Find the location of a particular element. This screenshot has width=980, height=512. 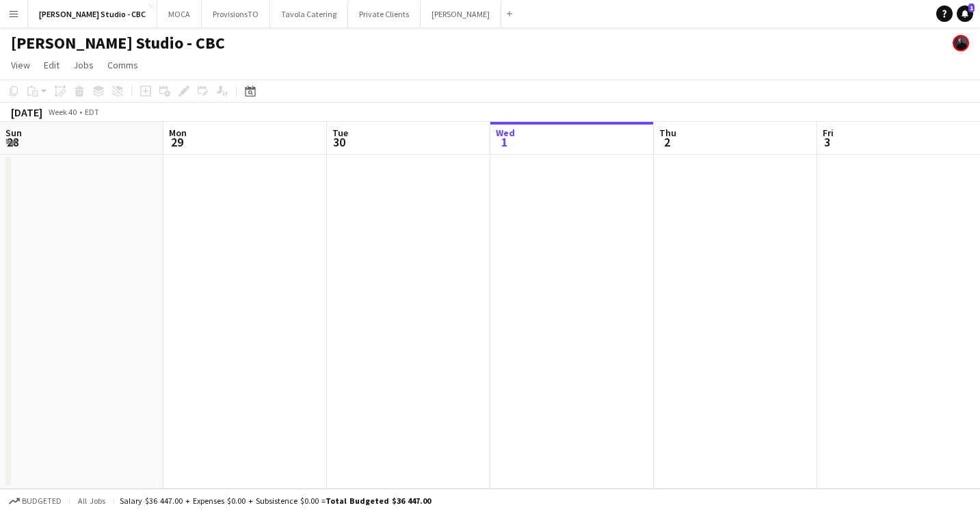

span: 3 is located at coordinates (826, 142).